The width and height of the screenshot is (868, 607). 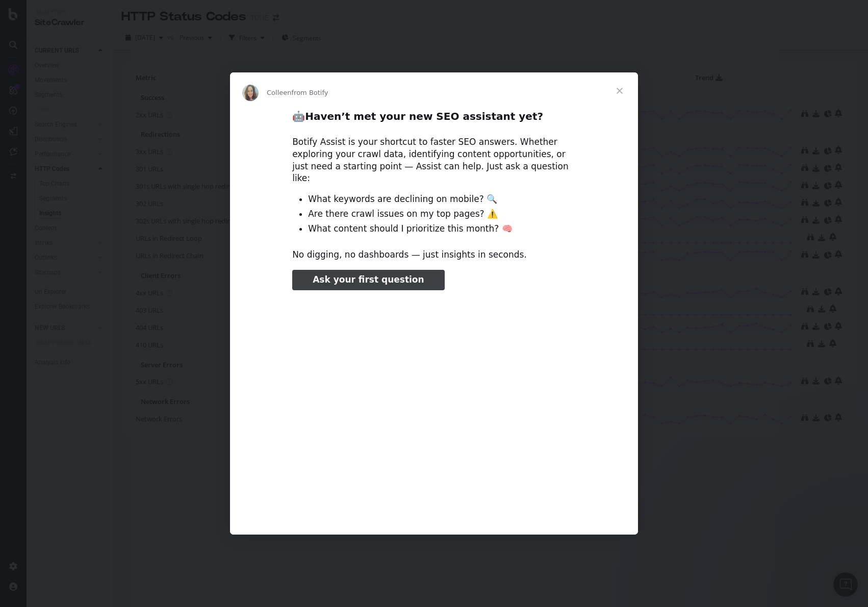 I want to click on span: Colleen, so click(x=279, y=93).